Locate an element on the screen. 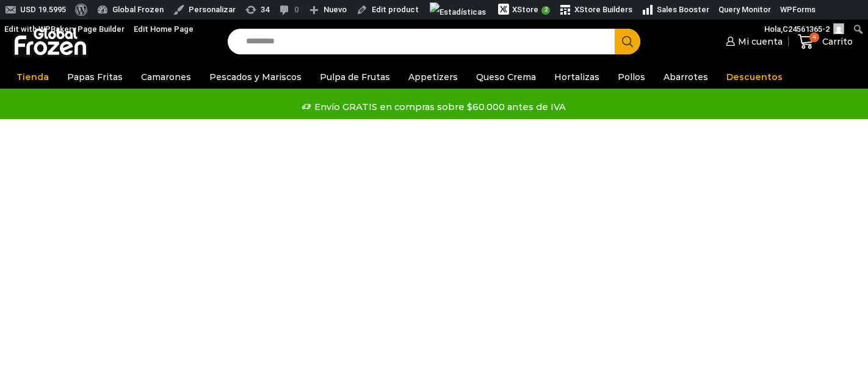 Image resolution: width=868 pixels, height=374 pixels. a: 4 Carrito is located at coordinates (825, 41).